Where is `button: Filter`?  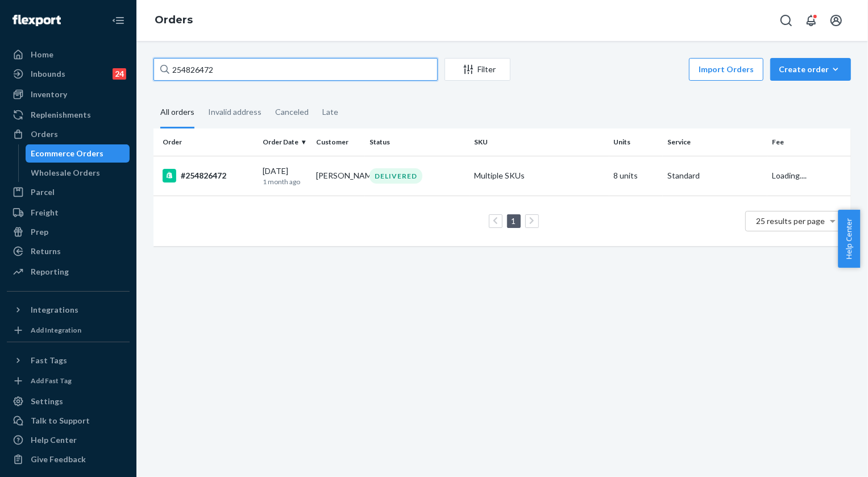 button: Filter is located at coordinates (478, 70).